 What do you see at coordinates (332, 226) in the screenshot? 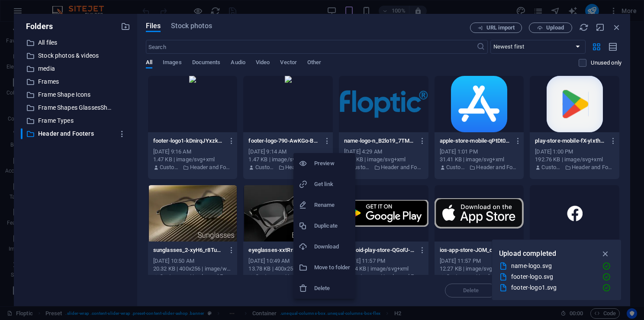
I see `h6: Duplicate` at bounding box center [332, 226].